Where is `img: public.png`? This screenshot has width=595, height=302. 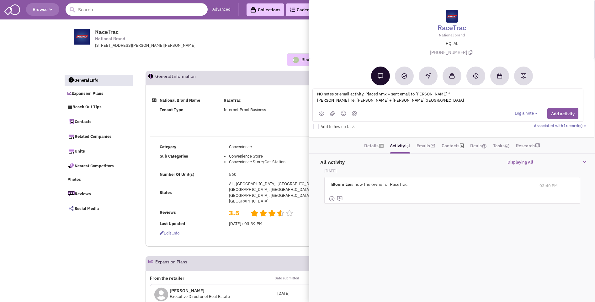 img: public.png is located at coordinates (321, 114).